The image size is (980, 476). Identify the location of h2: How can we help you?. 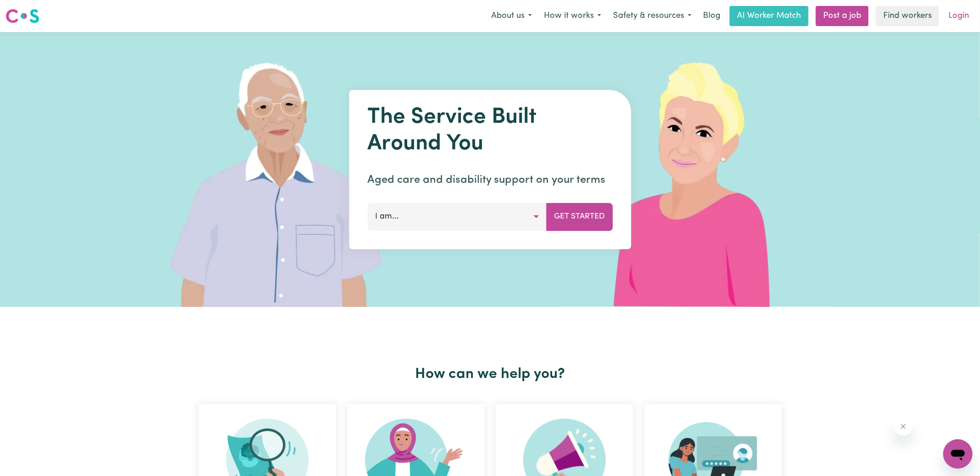
(490, 374).